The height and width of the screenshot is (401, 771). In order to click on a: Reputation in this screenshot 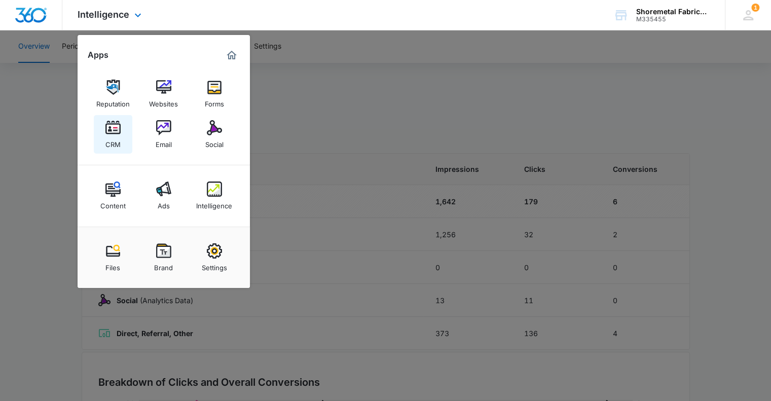, I will do `click(113, 94)`.